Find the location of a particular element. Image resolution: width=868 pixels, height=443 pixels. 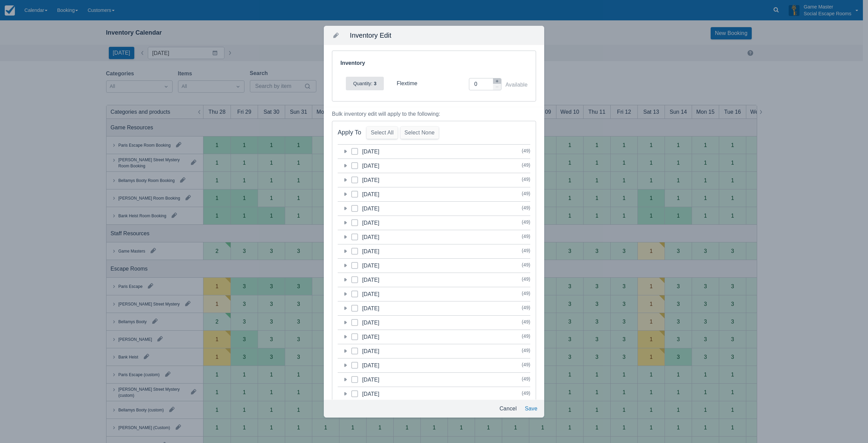

span: flextime is located at coordinates (407, 83).